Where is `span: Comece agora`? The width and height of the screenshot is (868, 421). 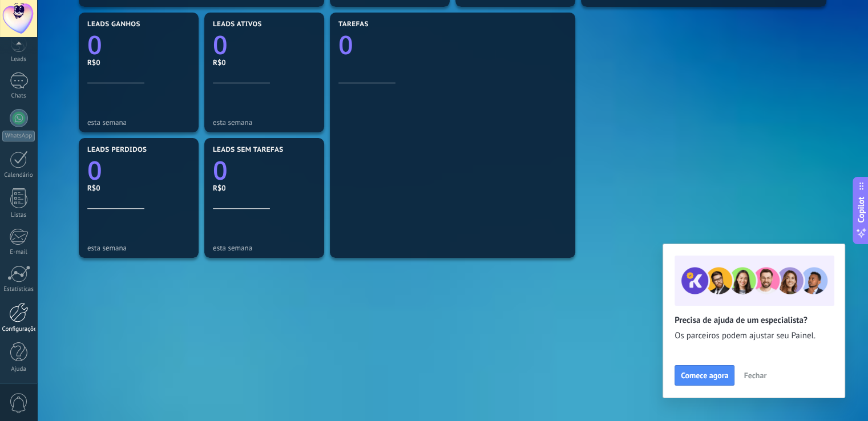
span: Comece agora is located at coordinates (704, 375).